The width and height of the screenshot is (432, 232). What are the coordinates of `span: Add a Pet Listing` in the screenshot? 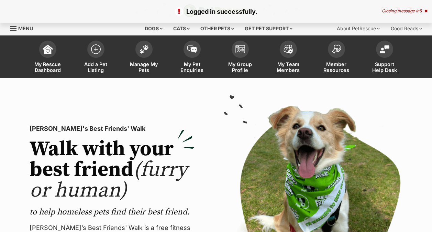 It's located at (96, 67).